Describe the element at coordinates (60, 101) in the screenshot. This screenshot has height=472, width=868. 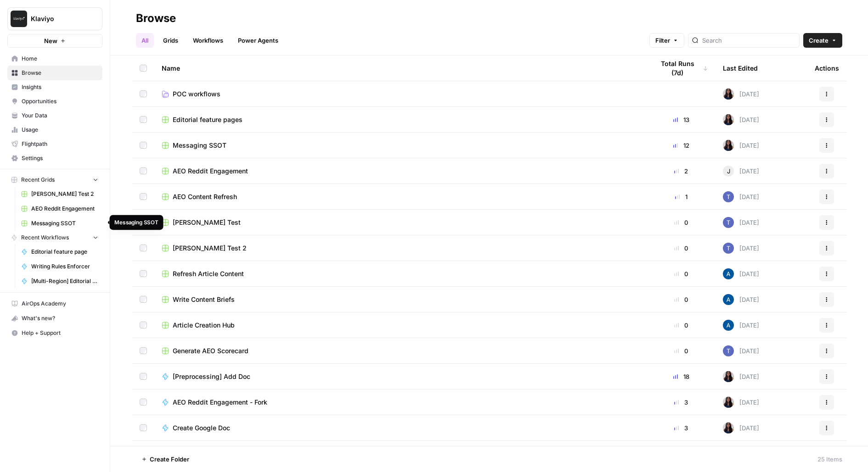
I see `span: Opportunities` at that location.